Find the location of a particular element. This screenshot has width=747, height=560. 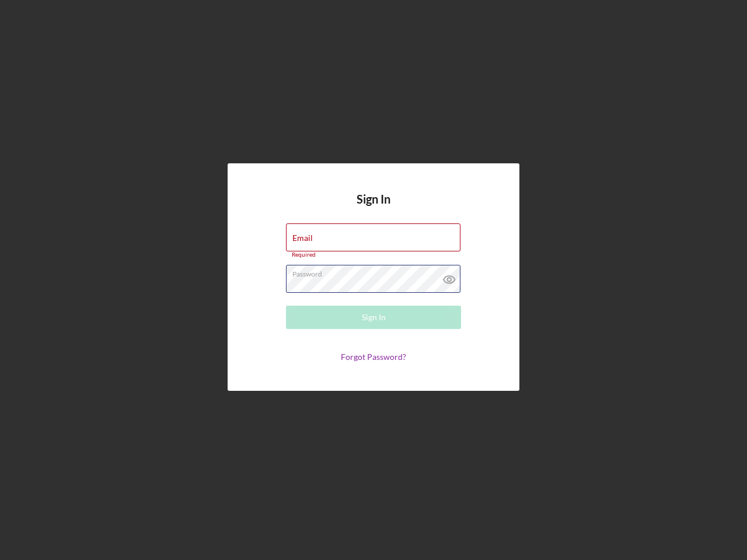

h4: Sign In is located at coordinates (374, 208).